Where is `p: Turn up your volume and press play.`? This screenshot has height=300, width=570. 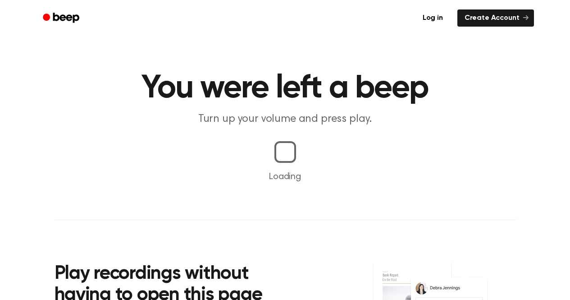 p: Turn up your volume and press play. is located at coordinates (285, 119).